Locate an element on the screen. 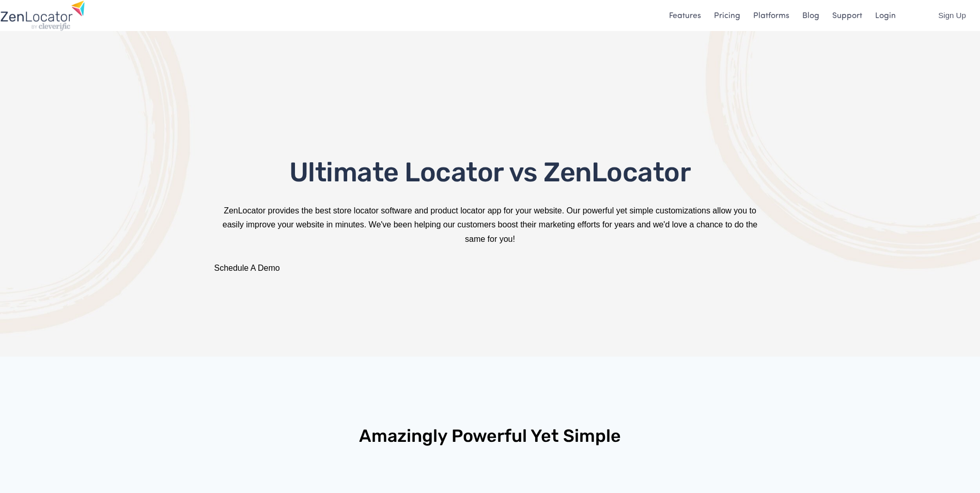 The height and width of the screenshot is (493, 980). a: Login is located at coordinates (885, 15).